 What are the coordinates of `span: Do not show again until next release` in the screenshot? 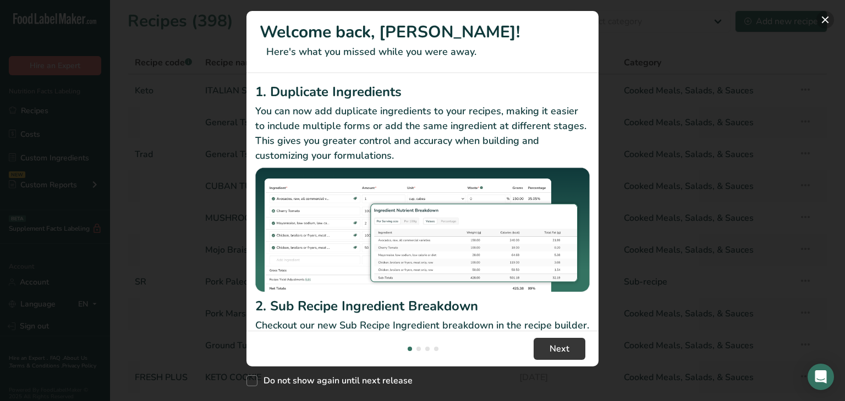 It's located at (335, 381).